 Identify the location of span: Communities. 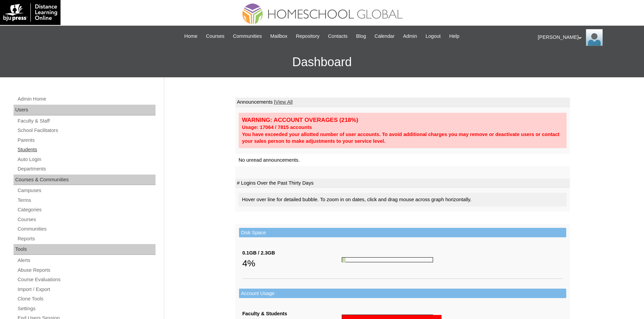
(247, 36).